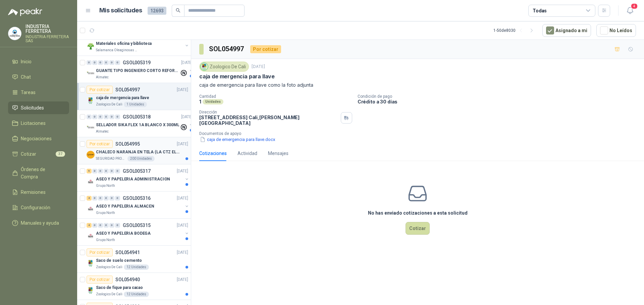  What do you see at coordinates (128, 253) in the screenshot?
I see `p: SOL054941` at bounding box center [128, 253].